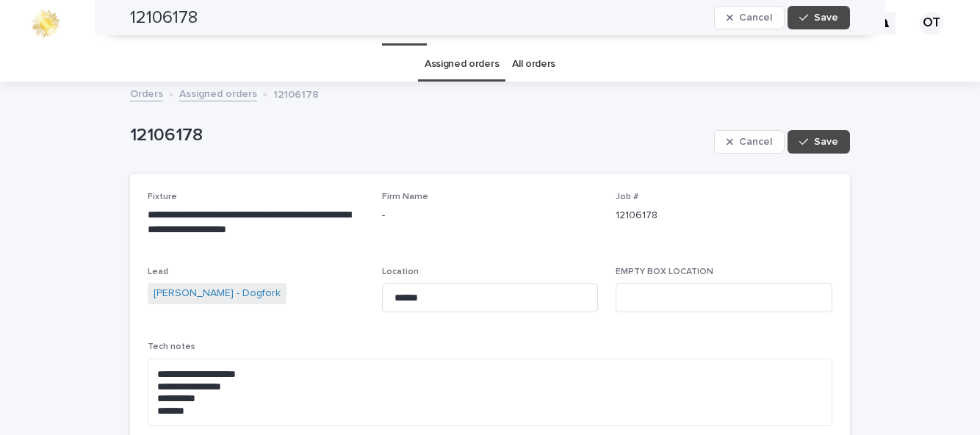 Image resolution: width=980 pixels, height=435 pixels. What do you see at coordinates (818, 141) in the screenshot?
I see `button: Save` at bounding box center [818, 141].